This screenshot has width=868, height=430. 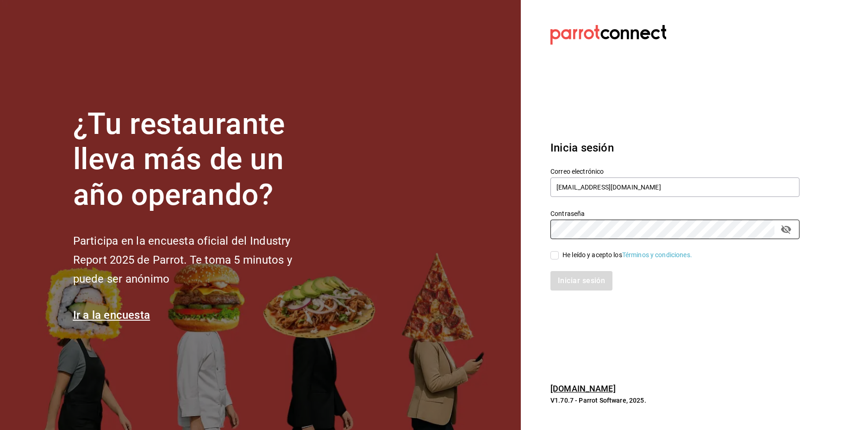 What do you see at coordinates (627, 255) in the screenshot?
I see `div: He leído y acepto los` at bounding box center [627, 255].